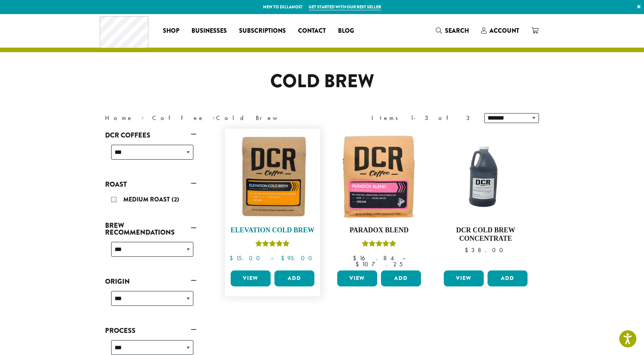 The image size is (644, 355). Describe the element at coordinates (273, 200) in the screenshot. I see `a: Elevation Cold BrewRated 5.00 out of 5` at that location.